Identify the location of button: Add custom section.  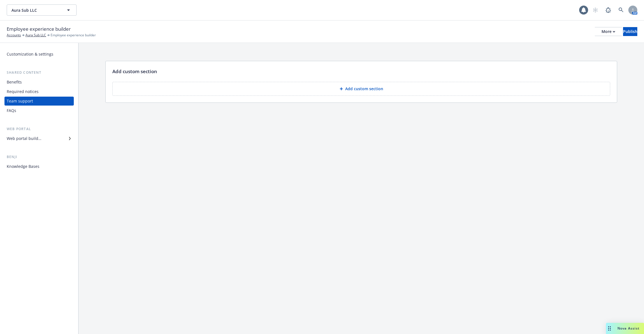
(361, 89).